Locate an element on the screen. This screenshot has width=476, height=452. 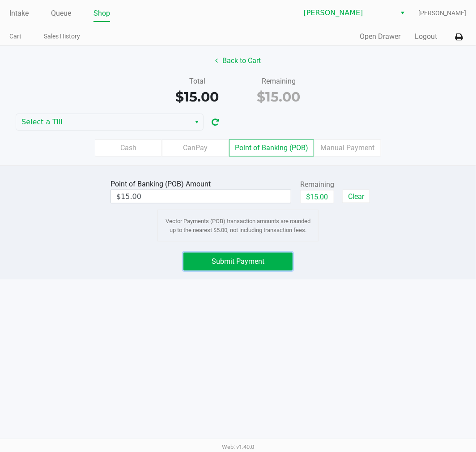
div: Vector Payments (POB) transaction amounts are rounded up to the nearest $5.00, not including tran... is located at coordinates (238, 225).